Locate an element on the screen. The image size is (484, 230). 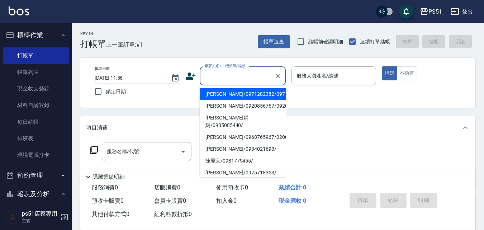
input: YYYY/MM/DD hh:mm is located at coordinates (129, 78).